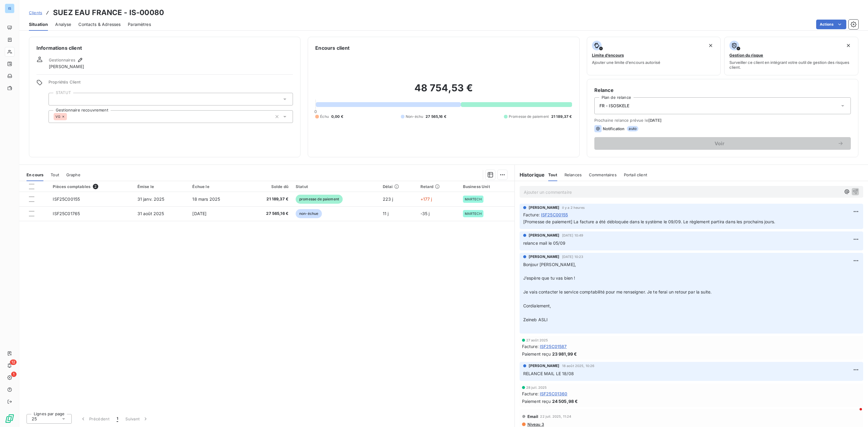 Image resolution: width=868 pixels, height=427 pixels. Describe the element at coordinates (62, 60) in the screenshot. I see `span: Gestionnaires` at that location.